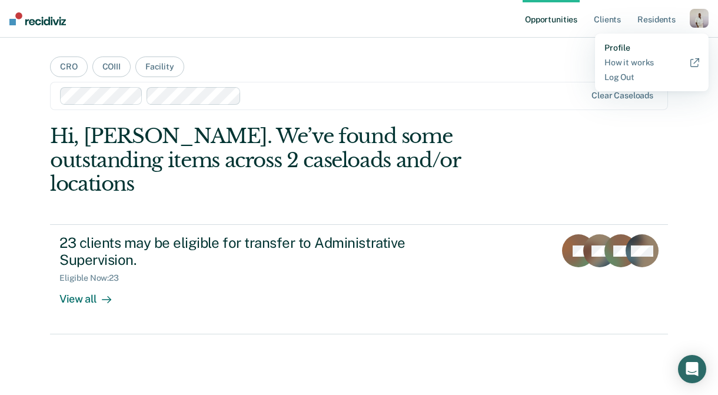 The image size is (718, 395). What do you see at coordinates (651, 48) in the screenshot?
I see `a: Profile` at bounding box center [651, 48].